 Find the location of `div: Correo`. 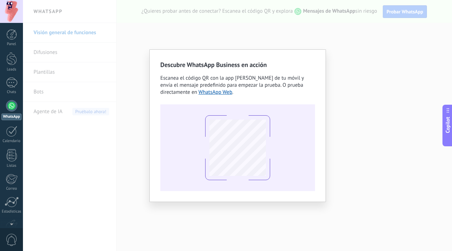

div: Correo is located at coordinates (12, 189).